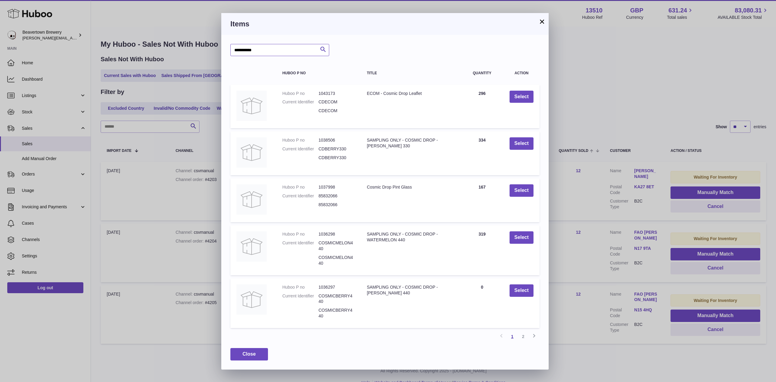  I want to click on dd: 1036298, so click(336, 234).